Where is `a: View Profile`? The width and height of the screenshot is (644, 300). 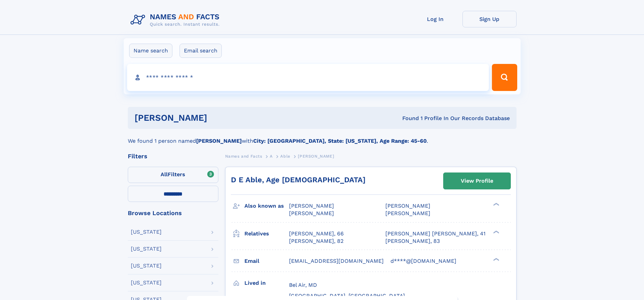
a: View Profile is located at coordinates (477, 181).